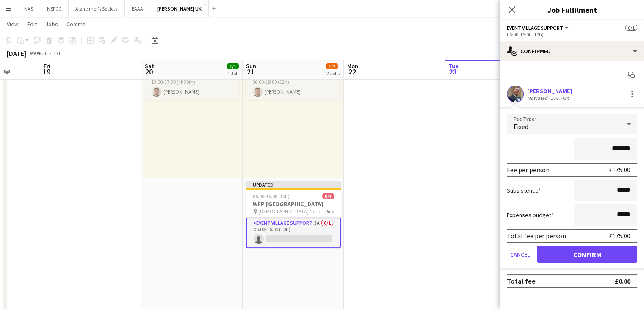 The width and height of the screenshot is (644, 309). Describe the element at coordinates (560, 98) in the screenshot. I see `div: 276.7km` at that location.